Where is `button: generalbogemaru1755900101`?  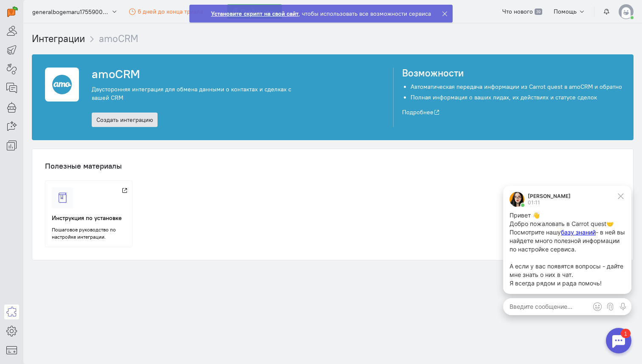
button: generalbogemaru1755900101 is located at coordinates (75, 11).